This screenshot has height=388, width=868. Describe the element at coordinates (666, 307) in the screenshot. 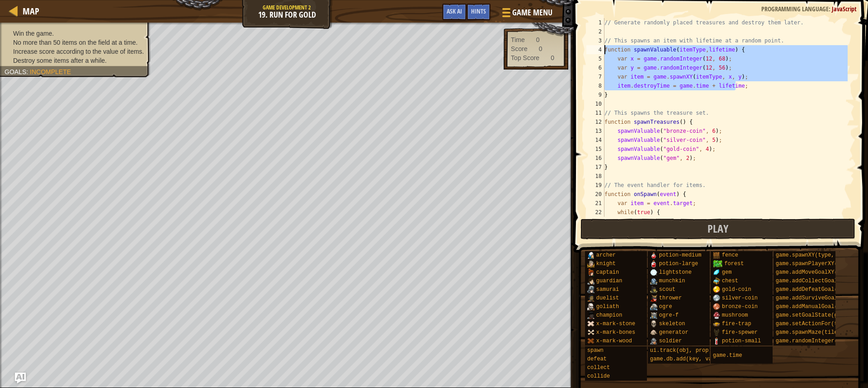

I see `span: ogre` at that location.